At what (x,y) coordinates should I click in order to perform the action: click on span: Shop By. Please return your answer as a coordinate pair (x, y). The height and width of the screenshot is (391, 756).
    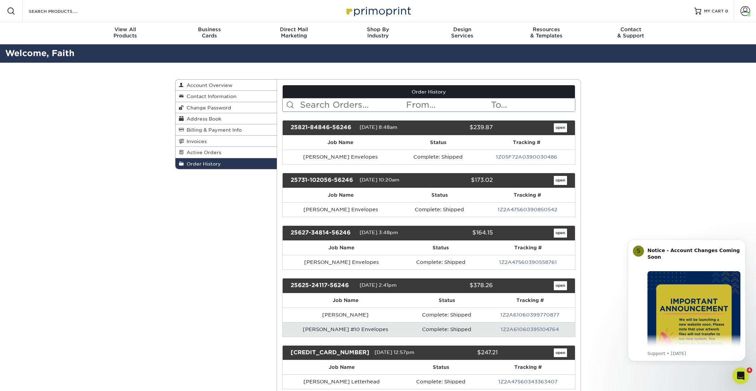
    Looking at the image, I should click on (378, 29).